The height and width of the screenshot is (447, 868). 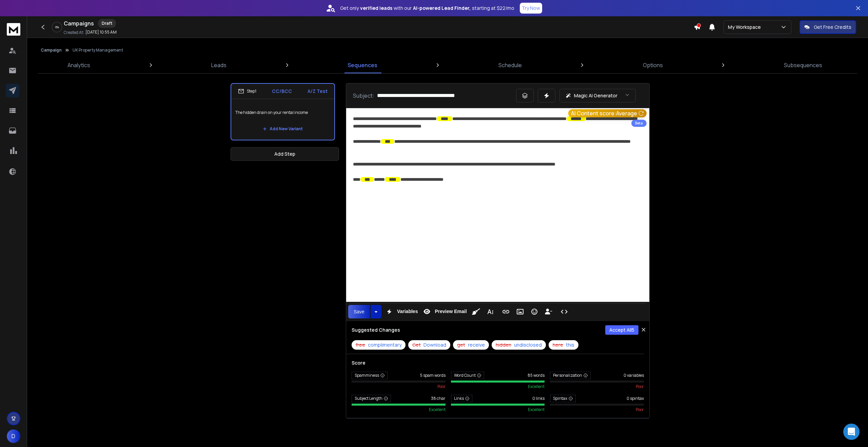 What do you see at coordinates (74, 32) in the screenshot?
I see `p: Created At:` at bounding box center [74, 32].